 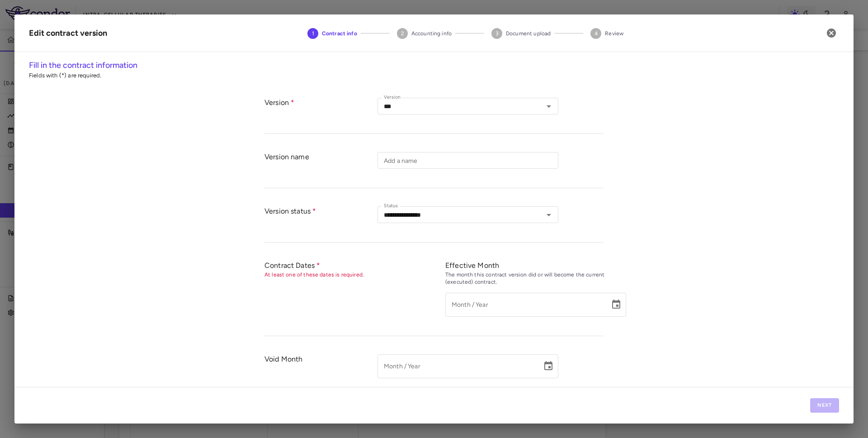 I want to click on button: Contract info, so click(x=332, y=34).